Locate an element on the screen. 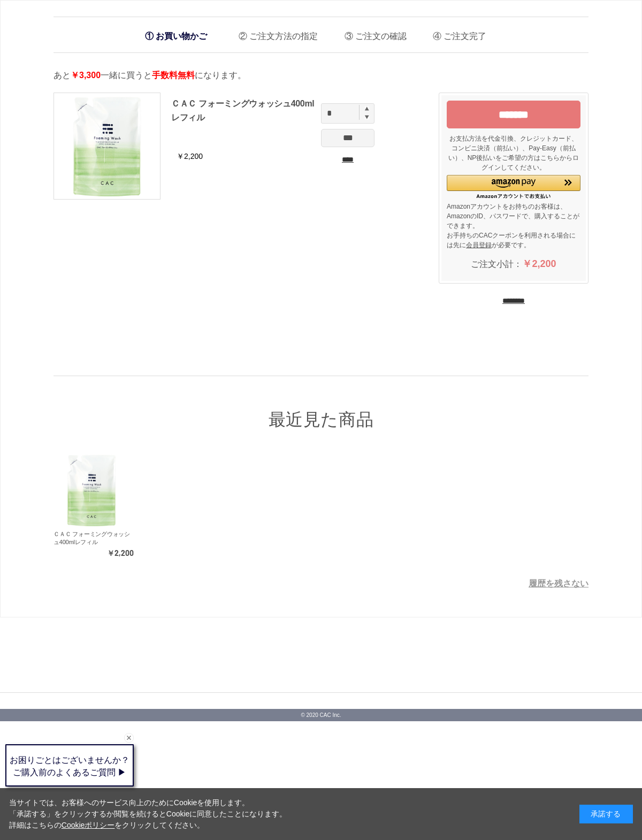 The height and width of the screenshot is (840, 642). span: ￥3,300 is located at coordinates (86, 74).